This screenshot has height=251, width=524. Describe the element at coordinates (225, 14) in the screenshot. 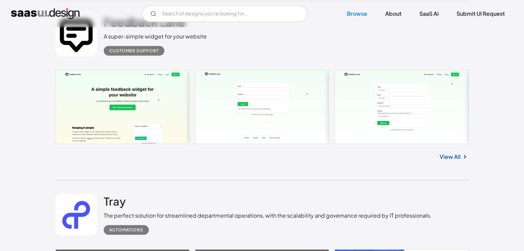

I see `input: Search UI designs you're looking for...` at that location.